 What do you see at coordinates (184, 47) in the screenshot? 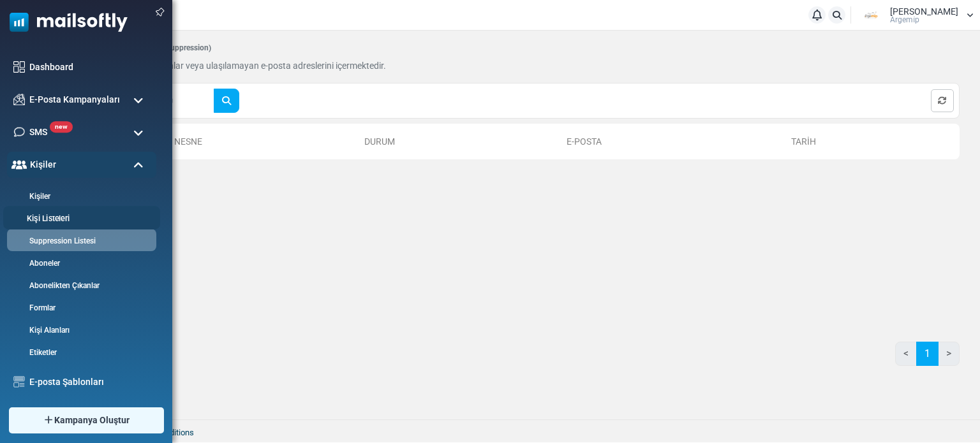
I see `span: 0 Suppression` at bounding box center [184, 47].